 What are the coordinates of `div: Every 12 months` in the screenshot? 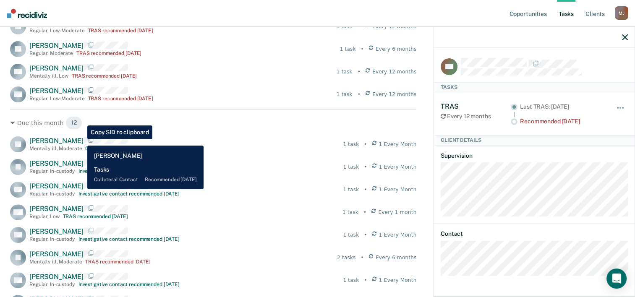 It's located at (475, 116).